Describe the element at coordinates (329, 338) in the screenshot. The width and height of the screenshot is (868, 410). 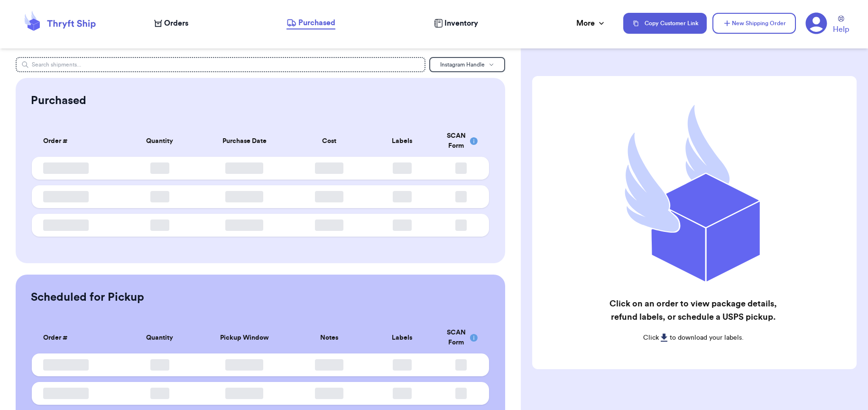
I see `th: Notes` at that location.